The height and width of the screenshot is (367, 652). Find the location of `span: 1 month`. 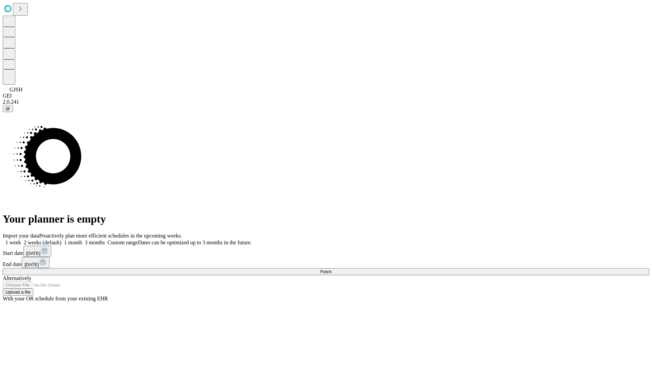

span: 1 month is located at coordinates (73, 242).